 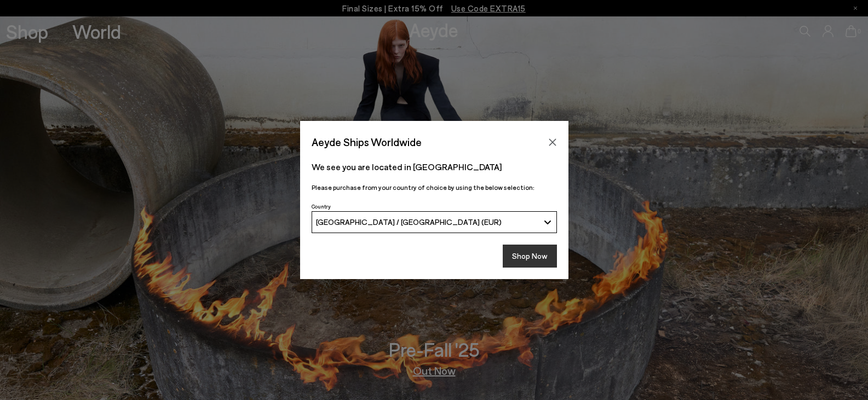 What do you see at coordinates (553, 142) in the screenshot?
I see `button: Close` at bounding box center [553, 142].